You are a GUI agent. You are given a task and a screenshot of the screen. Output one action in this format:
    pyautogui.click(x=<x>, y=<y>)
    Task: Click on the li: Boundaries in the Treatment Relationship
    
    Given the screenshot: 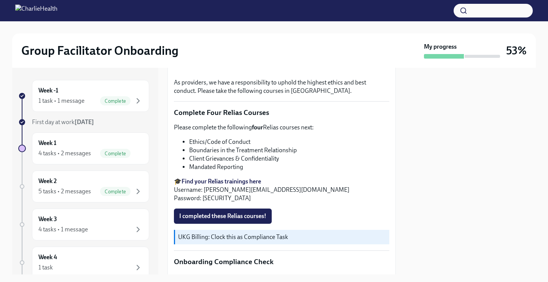 What is the action you would take?
    pyautogui.click(x=289, y=150)
    